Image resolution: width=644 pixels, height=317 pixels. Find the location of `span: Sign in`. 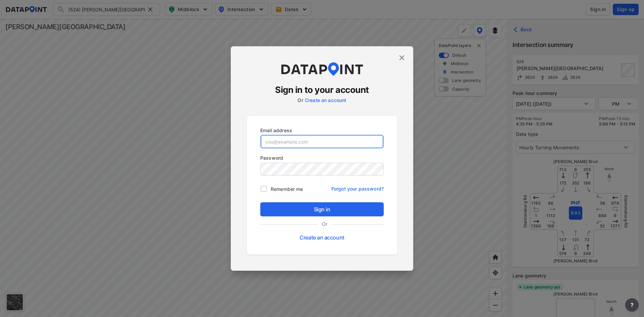

span: Sign in is located at coordinates (322, 209).